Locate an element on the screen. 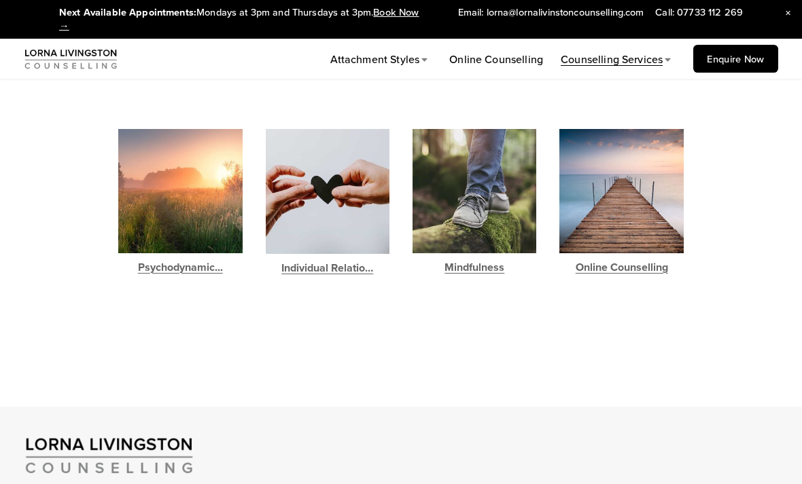 This screenshot has width=802, height=484. img: Counsellor Lorna Livingston: Counselling London is located at coordinates (71, 58).